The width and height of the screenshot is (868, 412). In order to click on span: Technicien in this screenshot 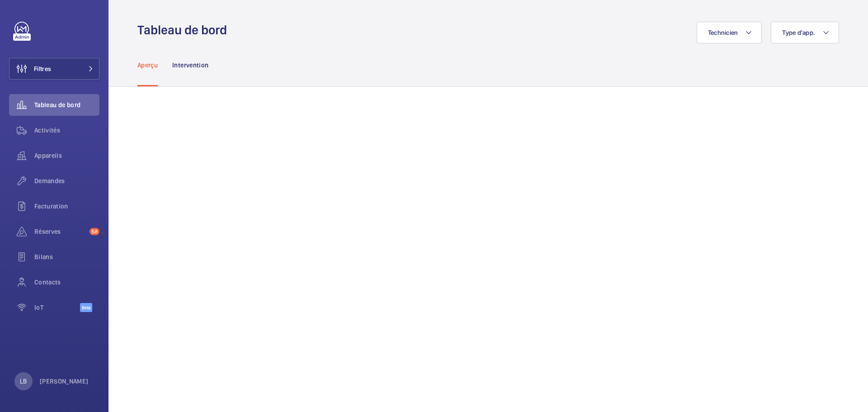, I will do `click(723, 33)`.